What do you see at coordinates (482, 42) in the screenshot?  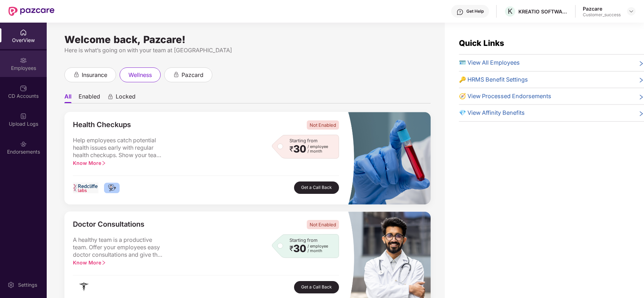 I see `span: Quick Links` at bounding box center [482, 42].